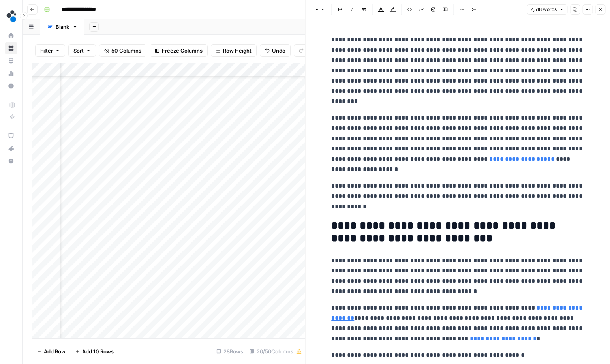 This screenshot has width=610, height=364. Describe the element at coordinates (178, 50) in the screenshot. I see `button: Freeze Columns` at that location.